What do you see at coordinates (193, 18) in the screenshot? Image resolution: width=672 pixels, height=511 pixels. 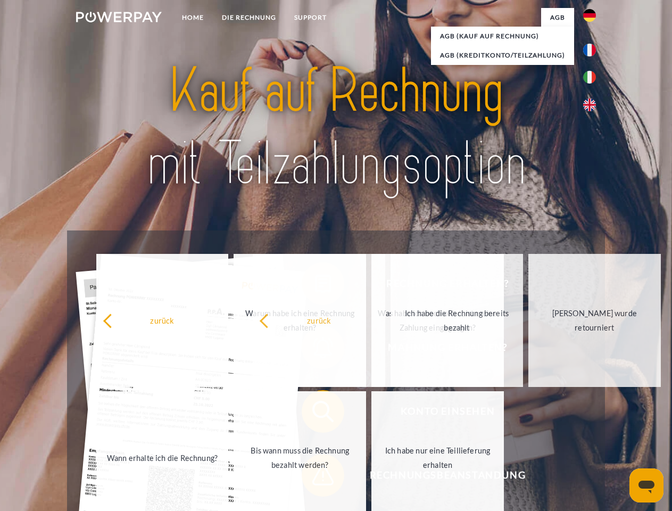 I see `a: Home` at bounding box center [193, 18].